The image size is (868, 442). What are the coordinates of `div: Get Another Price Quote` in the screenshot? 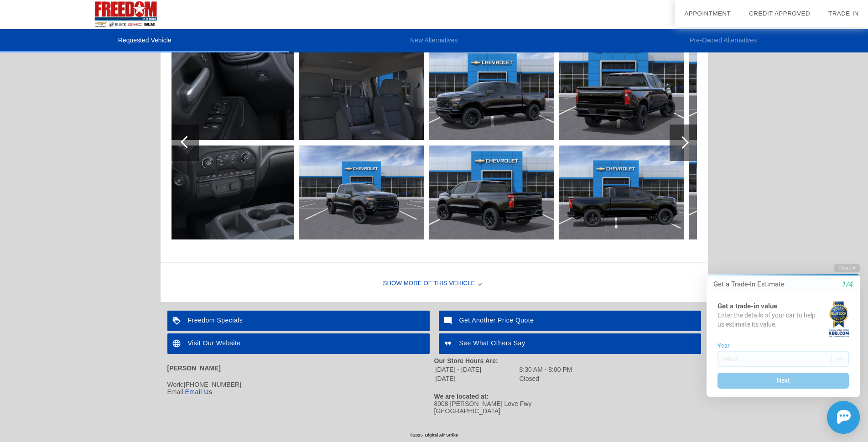 It's located at (570, 321).